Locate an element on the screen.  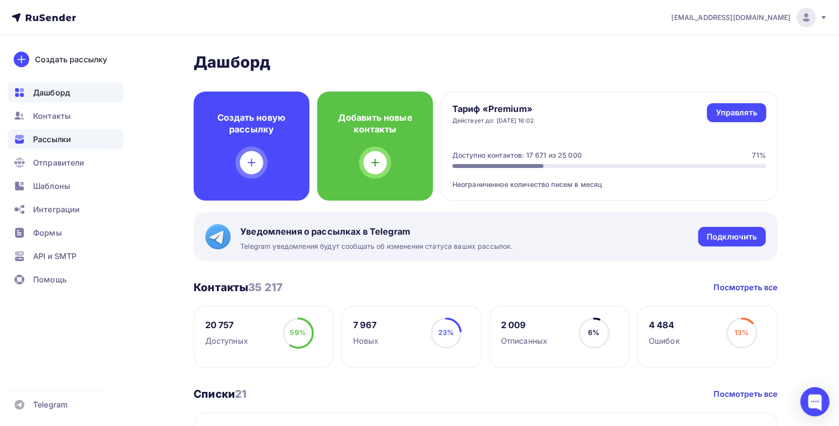
div: Доступно контактов: 17 671 из 25 000 is located at coordinates (517, 155).